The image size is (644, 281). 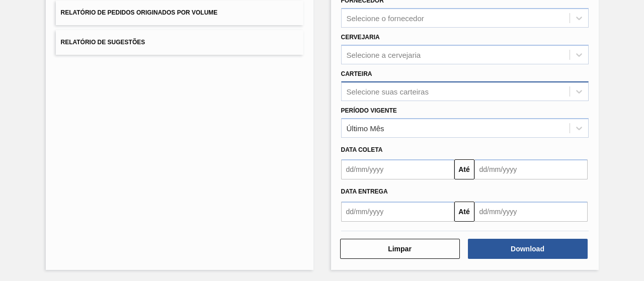 I want to click on label: Cervejaria, so click(x=360, y=37).